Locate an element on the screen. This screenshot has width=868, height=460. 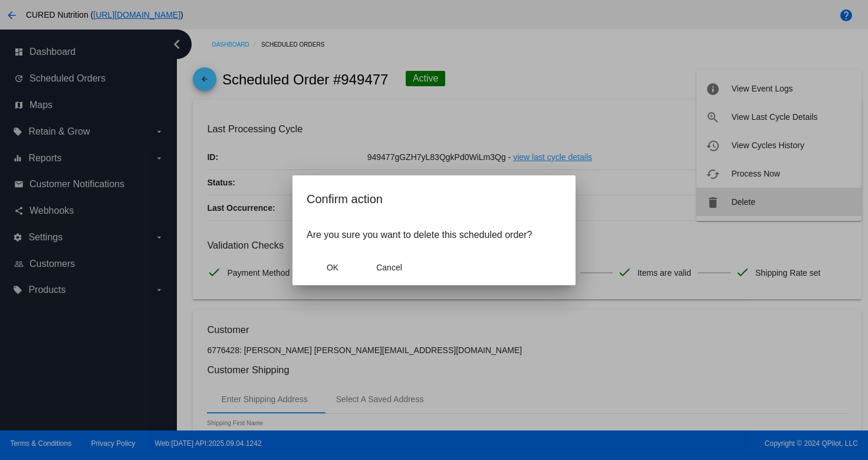
h2: Confirm action is located at coordinates (434, 199).